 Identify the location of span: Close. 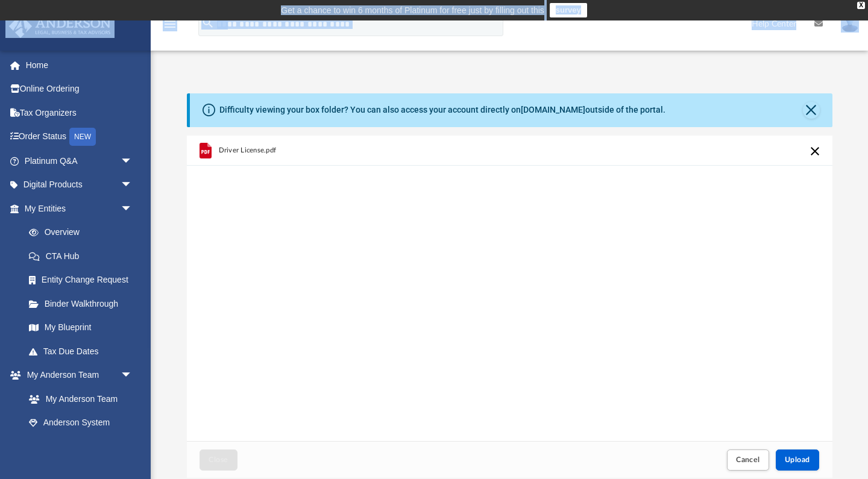
(218, 460).